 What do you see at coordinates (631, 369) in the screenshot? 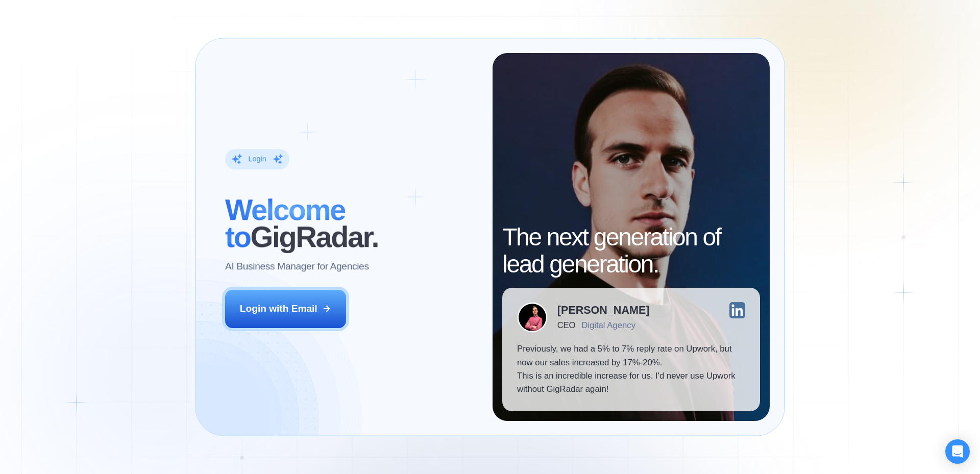
I see `p: Previously, we had a 5% to 7% reply rate on Upwork, but now our sales increased by 17%-20%. This ...` at bounding box center [631, 369].